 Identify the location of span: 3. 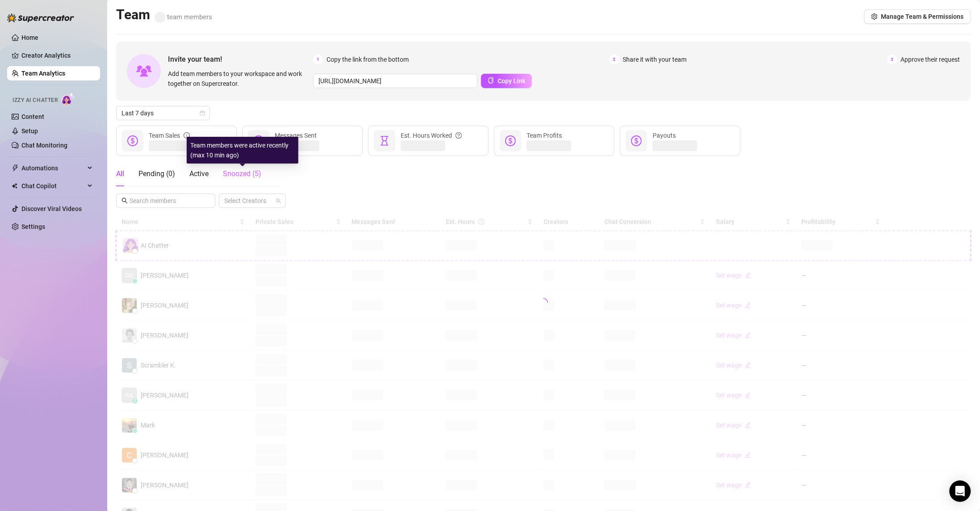
(893, 60).